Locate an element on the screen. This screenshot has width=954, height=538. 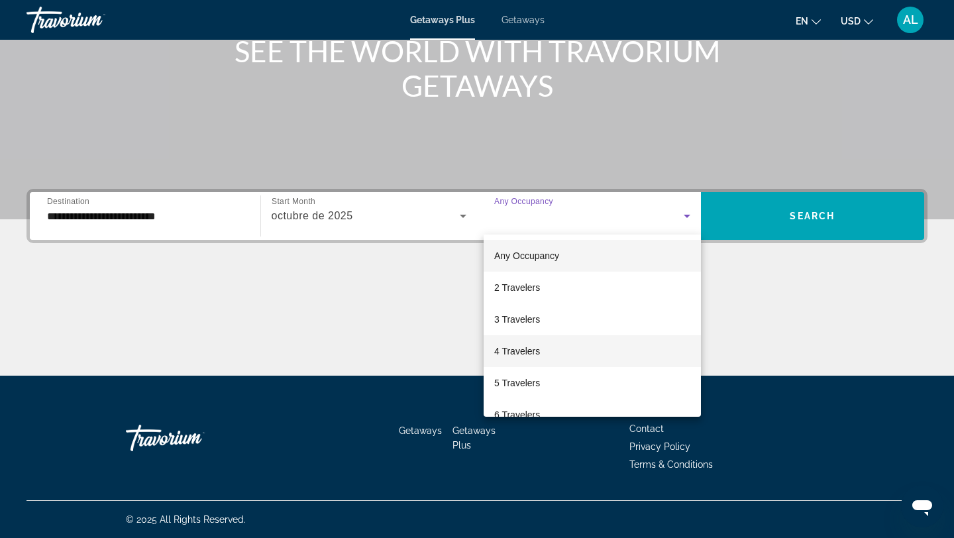
span: 3 Travelers is located at coordinates (516, 319).